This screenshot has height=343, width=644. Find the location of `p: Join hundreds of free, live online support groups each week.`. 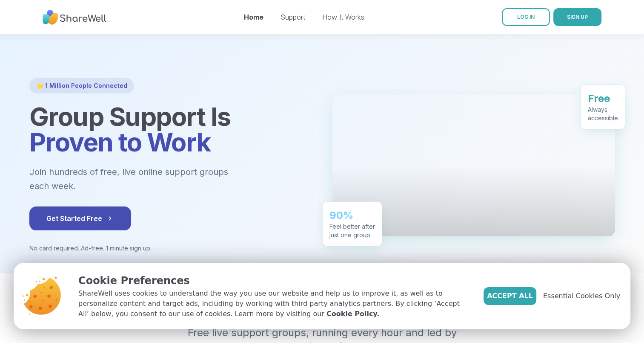

p: Join hundreds of free, live online support groups each week. is located at coordinates (152, 179).